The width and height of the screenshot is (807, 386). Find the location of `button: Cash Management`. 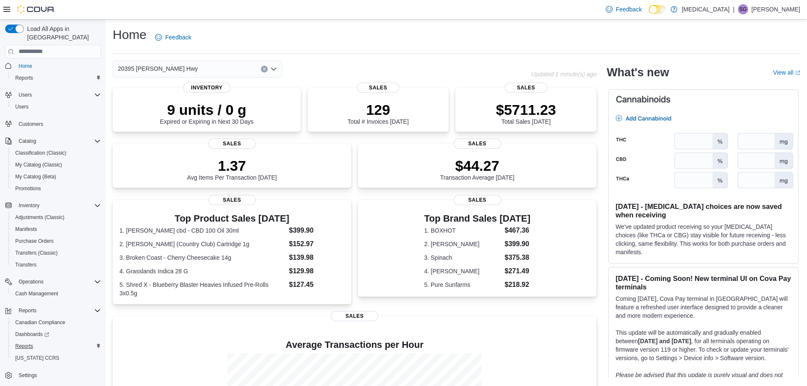

button: Cash Management is located at coordinates (56, 294).